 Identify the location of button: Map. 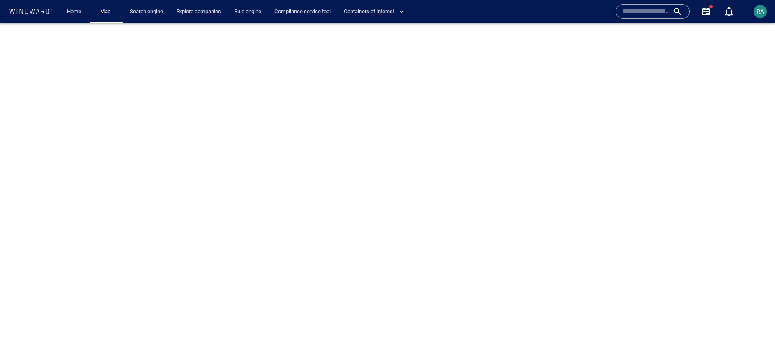
(107, 11).